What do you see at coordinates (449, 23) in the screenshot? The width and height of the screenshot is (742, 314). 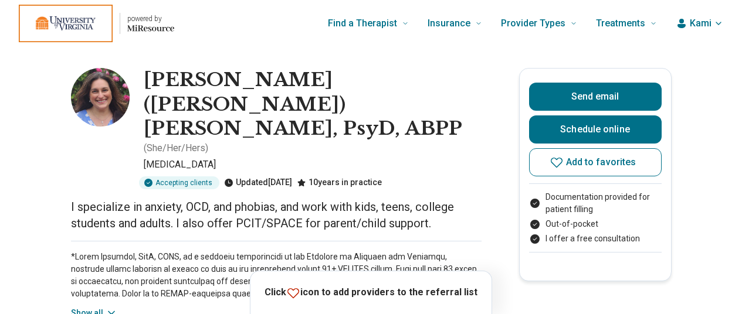 I see `span: Insurance` at bounding box center [449, 23].